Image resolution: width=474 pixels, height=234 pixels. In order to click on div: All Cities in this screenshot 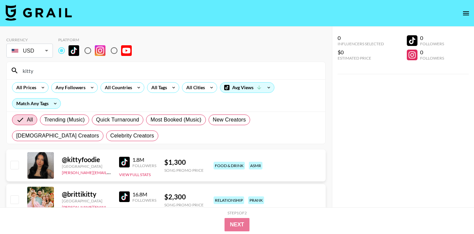, I will do `click(194, 87)`.